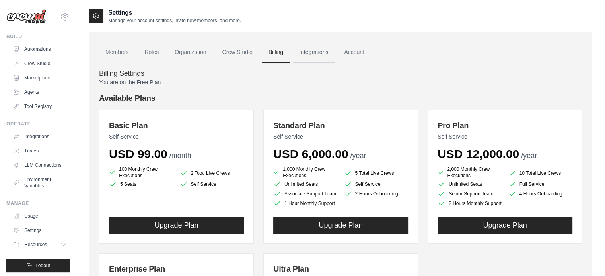 The height and width of the screenshot is (276, 605). I want to click on h2: Settings, so click(175, 13).